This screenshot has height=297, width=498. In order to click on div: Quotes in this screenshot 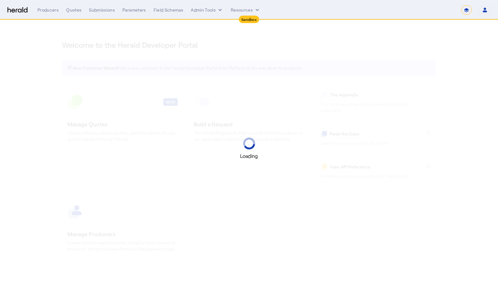, I will do `click(74, 10)`.